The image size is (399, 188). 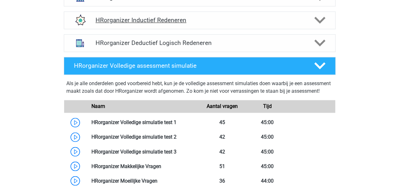 I want to click on div: HRorganizer Moeilijke Vragen, so click(x=143, y=181).